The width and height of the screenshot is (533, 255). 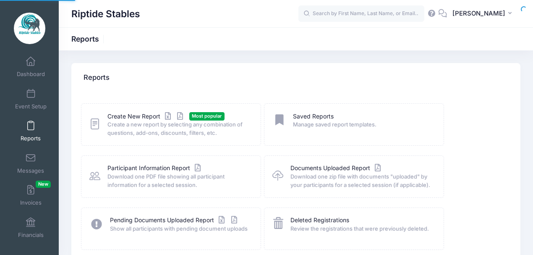 What do you see at coordinates (363, 125) in the screenshot?
I see `span: Manage saved report templates.` at bounding box center [363, 125].